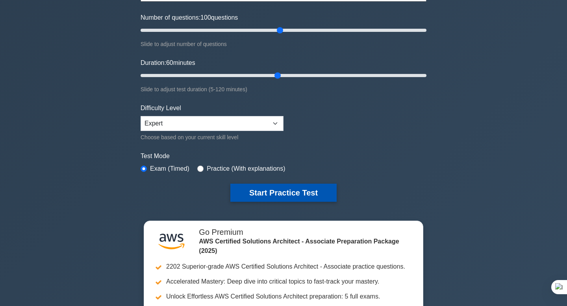 The height and width of the screenshot is (306, 567). Describe the element at coordinates (168, 63) in the screenshot. I see `label: Duration: minutes` at that location.